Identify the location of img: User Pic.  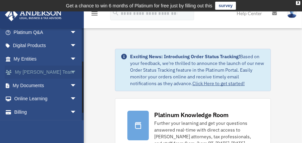
(292, 13).